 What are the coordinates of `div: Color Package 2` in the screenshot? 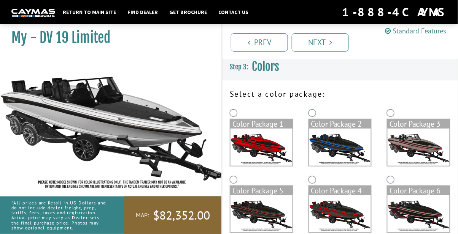 It's located at (340, 124).